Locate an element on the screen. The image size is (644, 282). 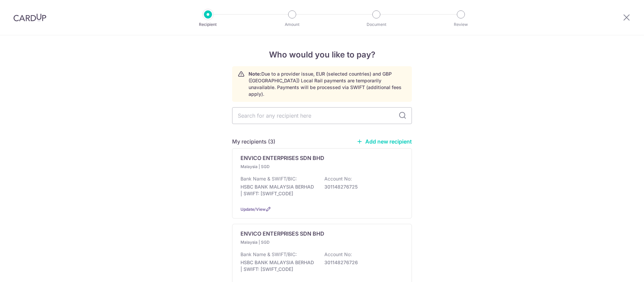
span: Update/View is located at coordinates (253, 209).